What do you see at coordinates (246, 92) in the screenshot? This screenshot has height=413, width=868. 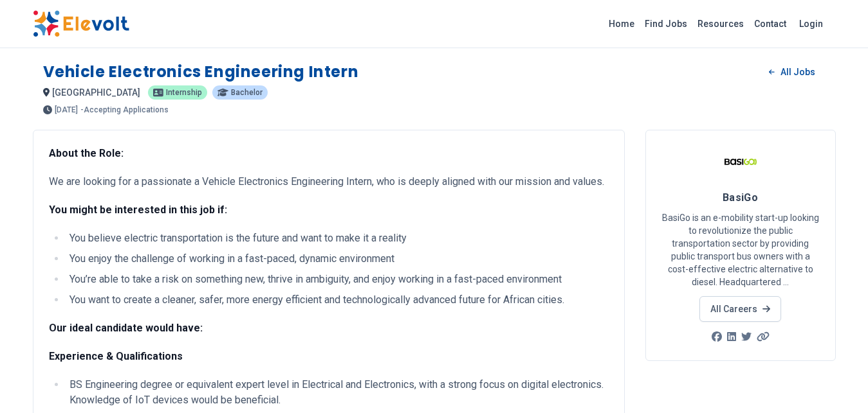 I see `span: Bachelor` at bounding box center [246, 92].